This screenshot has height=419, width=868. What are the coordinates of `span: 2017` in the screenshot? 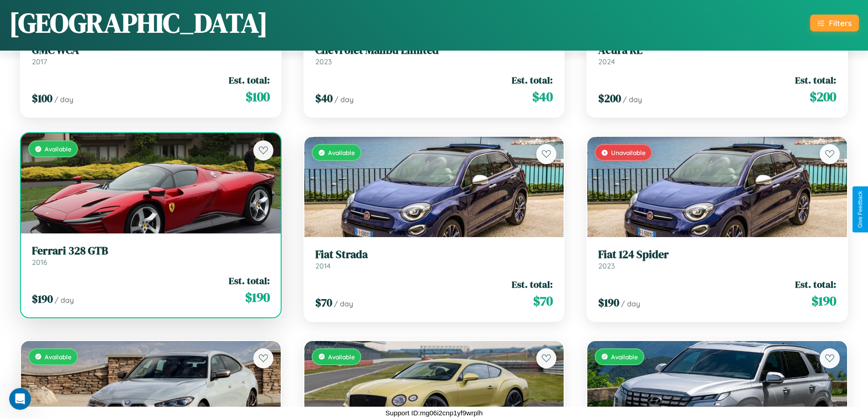 It's located at (39, 61).